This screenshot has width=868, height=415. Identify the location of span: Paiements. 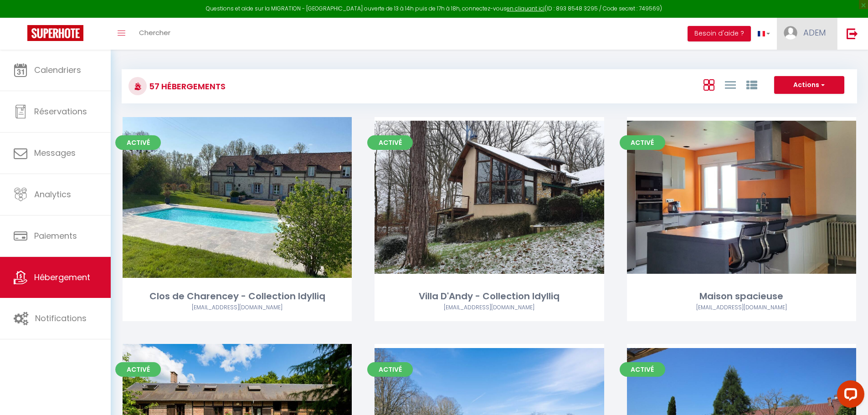
(56, 236).